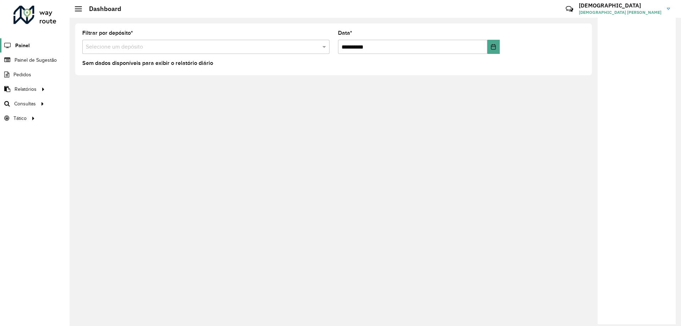 This screenshot has height=326, width=681. What do you see at coordinates (22, 45) in the screenshot?
I see `span: Painel` at bounding box center [22, 45].